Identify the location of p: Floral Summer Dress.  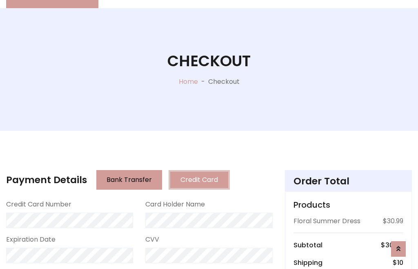
(327, 221).